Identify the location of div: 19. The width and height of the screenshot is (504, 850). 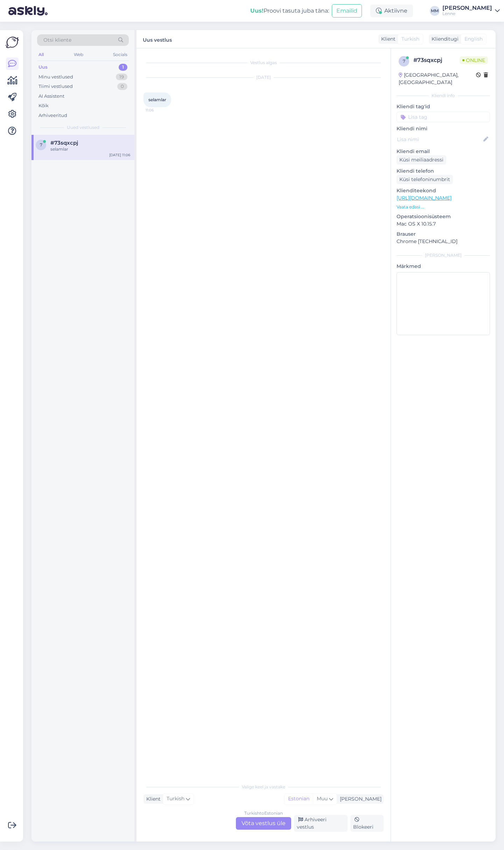
(121, 77).